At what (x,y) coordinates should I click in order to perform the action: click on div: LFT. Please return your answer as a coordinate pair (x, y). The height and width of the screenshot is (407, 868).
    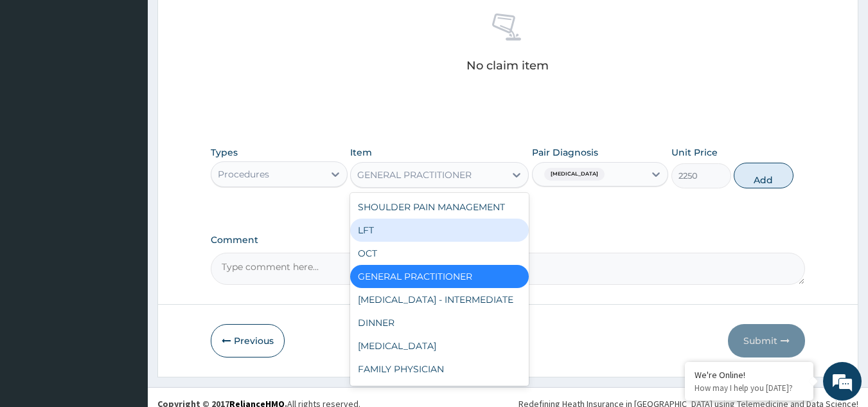
    Looking at the image, I should click on (439, 230).